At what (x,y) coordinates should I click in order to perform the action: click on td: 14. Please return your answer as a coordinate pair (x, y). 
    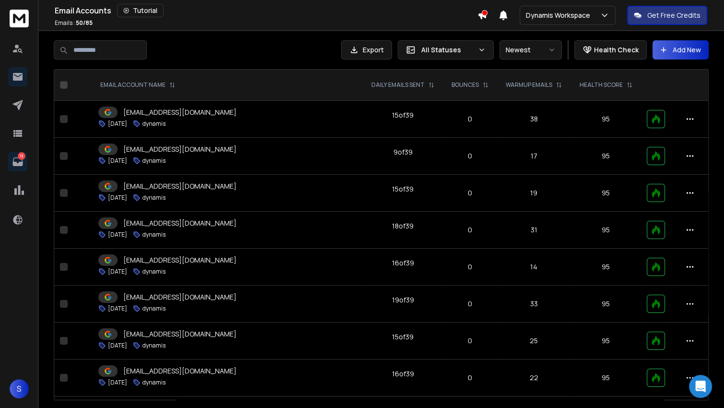
    Looking at the image, I should click on (534, 267).